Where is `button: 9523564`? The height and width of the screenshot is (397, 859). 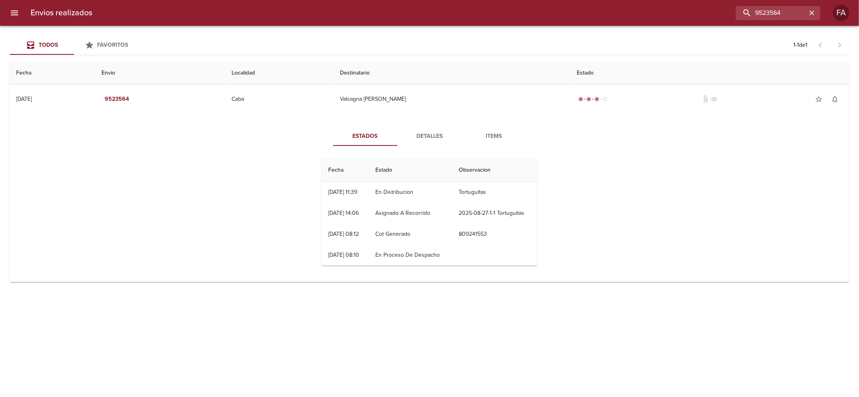 button: 9523564 is located at coordinates (117, 99).